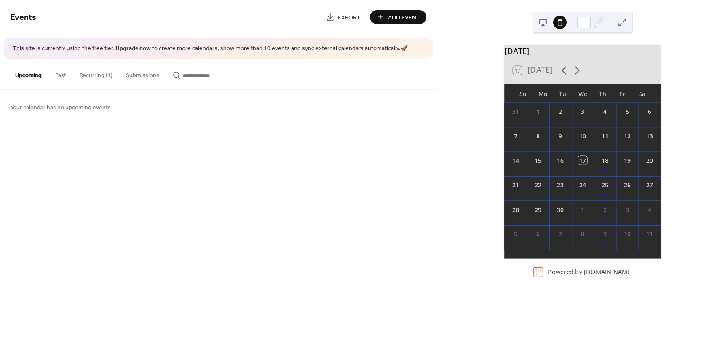 The image size is (728, 342). I want to click on div: 26, so click(628, 185).